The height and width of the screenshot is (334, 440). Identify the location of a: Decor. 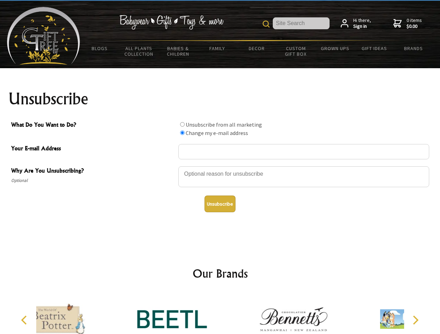
(256, 48).